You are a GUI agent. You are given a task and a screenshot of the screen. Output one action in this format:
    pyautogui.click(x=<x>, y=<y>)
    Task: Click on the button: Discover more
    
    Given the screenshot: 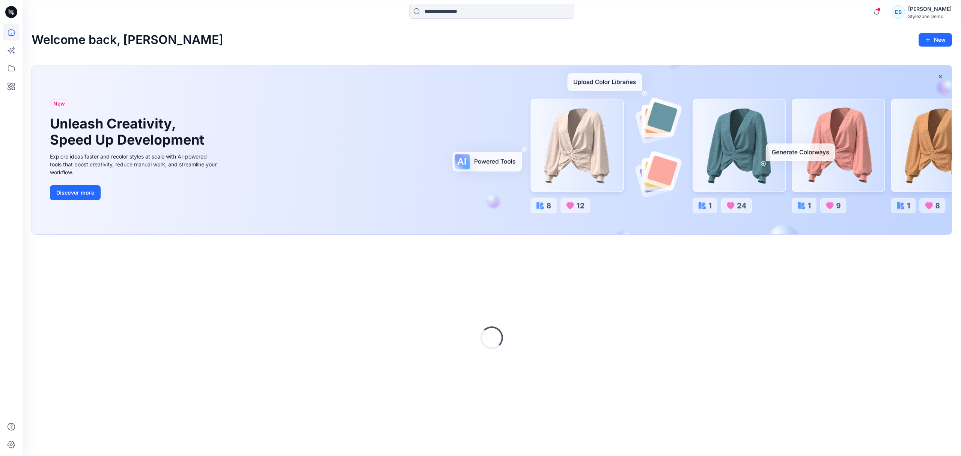 What is the action you would take?
    pyautogui.click(x=75, y=193)
    